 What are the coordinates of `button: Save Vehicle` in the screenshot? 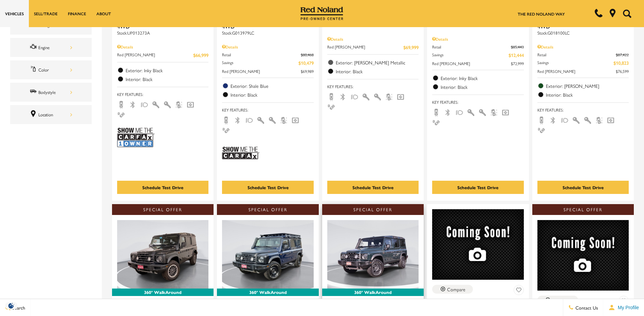 It's located at (623, 302).